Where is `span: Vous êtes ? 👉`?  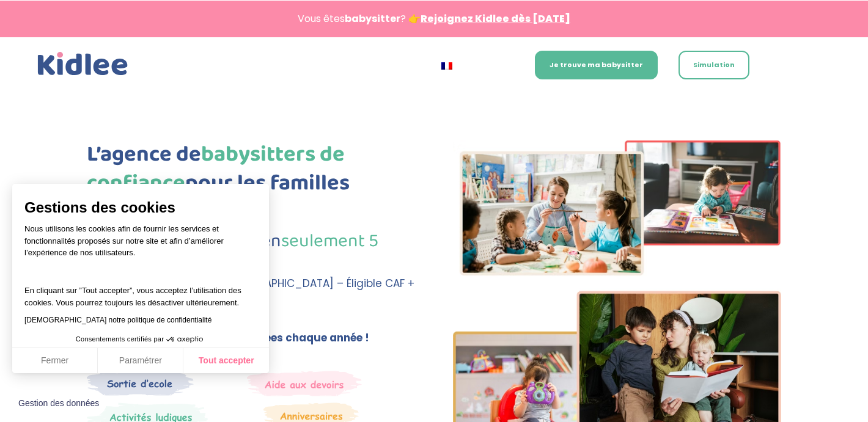 span: Vous êtes ? 👉 is located at coordinates (434, 18).